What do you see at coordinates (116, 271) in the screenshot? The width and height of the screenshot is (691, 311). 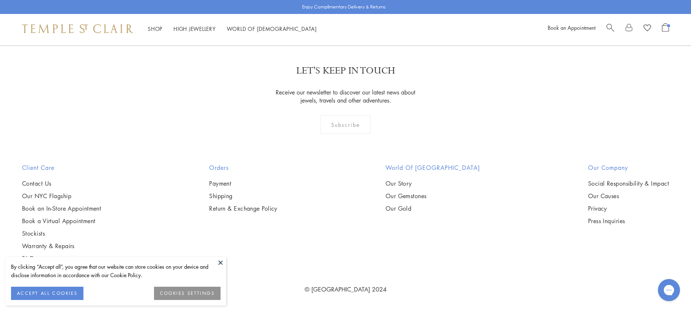 I see `div: By clicking “Accept all”, you agree that our website can store cookies on your device and disclos...` at bounding box center [116, 271].